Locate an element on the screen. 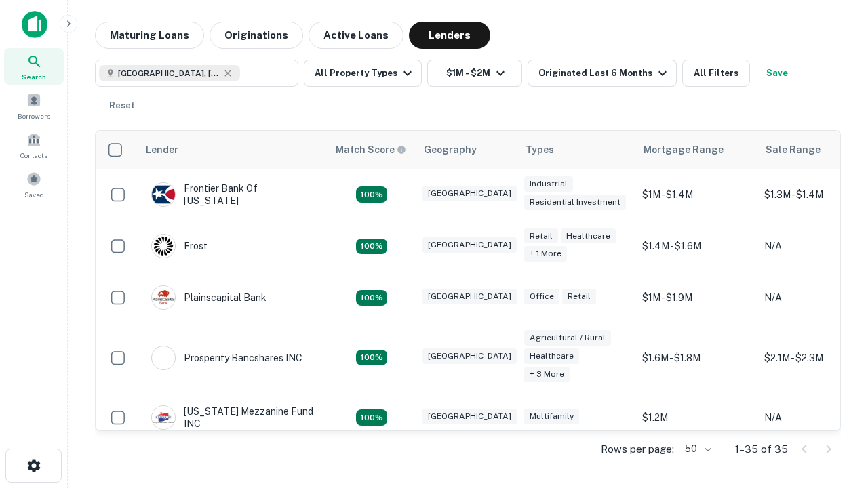 Image resolution: width=868 pixels, height=488 pixels. p: 1–35 of 35 is located at coordinates (761, 450).